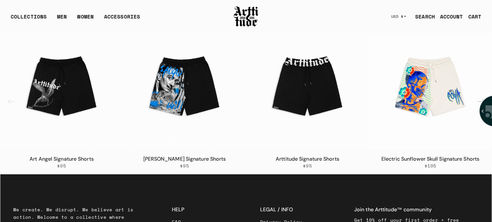 The width and height of the screenshot is (492, 222). I want to click on a: Open cart, so click(472, 17).